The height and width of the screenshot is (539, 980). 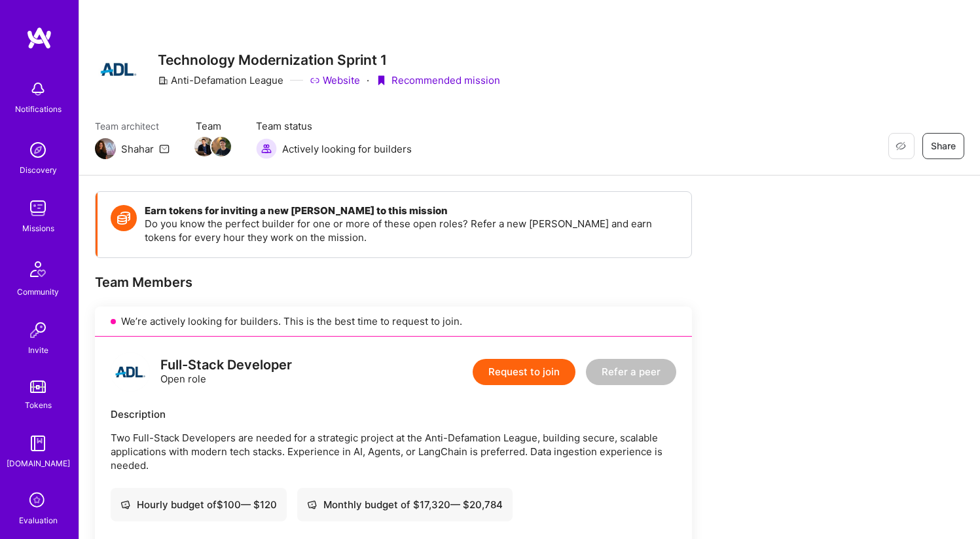 What do you see at coordinates (524, 372) in the screenshot?
I see `button: Request to join` at bounding box center [524, 372].